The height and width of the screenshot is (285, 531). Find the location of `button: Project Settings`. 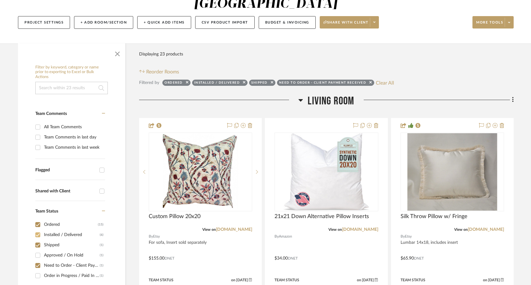

button: Project Settings is located at coordinates (44, 22).